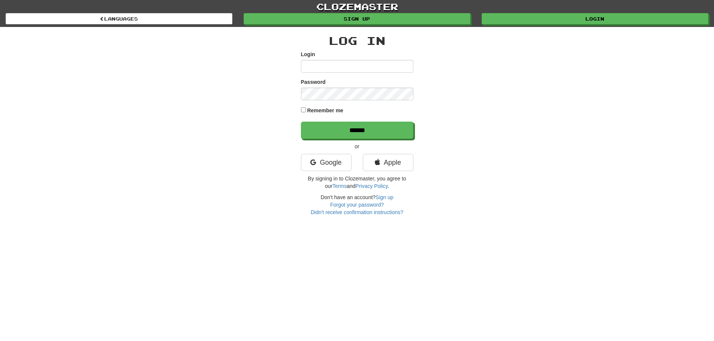 The width and height of the screenshot is (714, 341). I want to click on a: Forgot your password?, so click(357, 205).